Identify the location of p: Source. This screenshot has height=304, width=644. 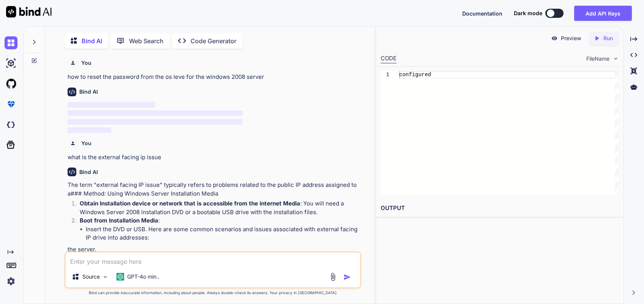
(91, 277).